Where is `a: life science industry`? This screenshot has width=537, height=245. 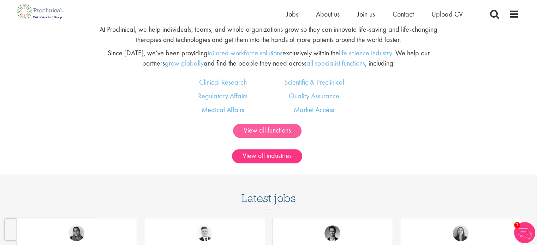
a: life science industry is located at coordinates (365, 53).